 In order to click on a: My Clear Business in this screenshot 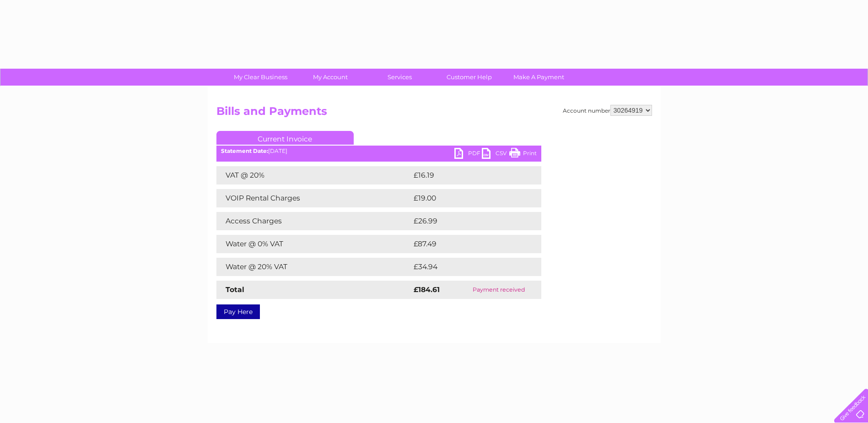, I will do `click(260, 77)`.